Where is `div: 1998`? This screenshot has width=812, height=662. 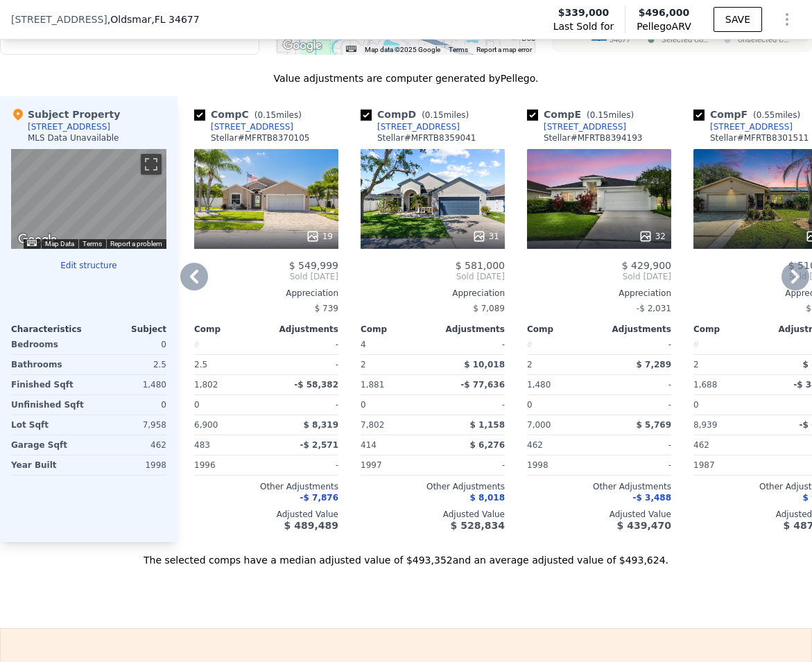
div: 1998 is located at coordinates (129, 465).